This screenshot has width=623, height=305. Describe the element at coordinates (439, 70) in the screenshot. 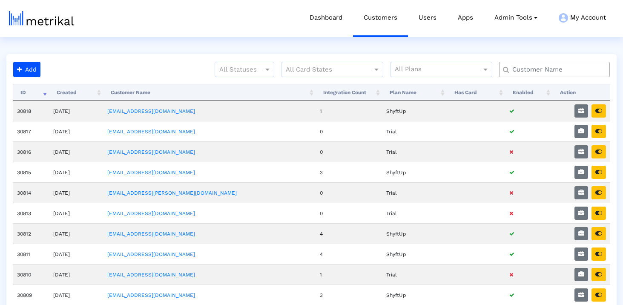

I see `input: All Plans` at that location.